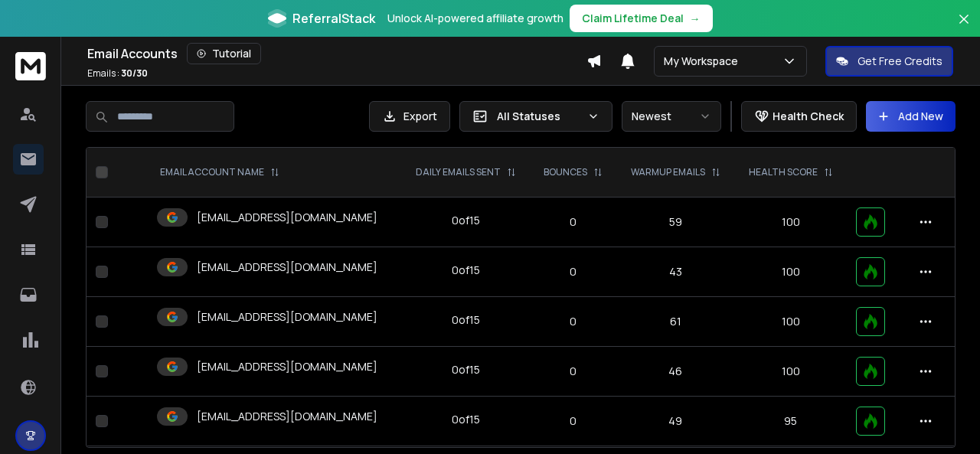 The width and height of the screenshot is (980, 454). Describe the element at coordinates (668, 172) in the screenshot. I see `p: WARMUP EMAILS` at that location.